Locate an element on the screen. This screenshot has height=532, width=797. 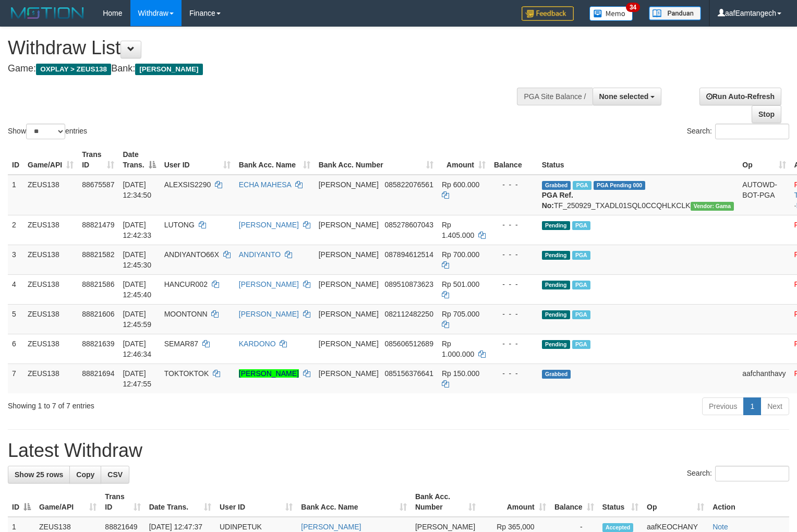
h1: Latest Withdraw is located at coordinates (398, 451).